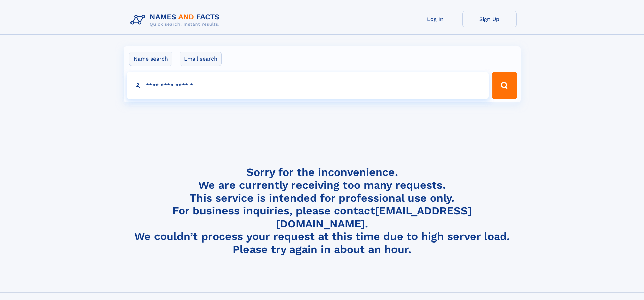 This screenshot has width=644, height=300. What do you see at coordinates (436, 19) in the screenshot?
I see `a: Log In` at bounding box center [436, 19].